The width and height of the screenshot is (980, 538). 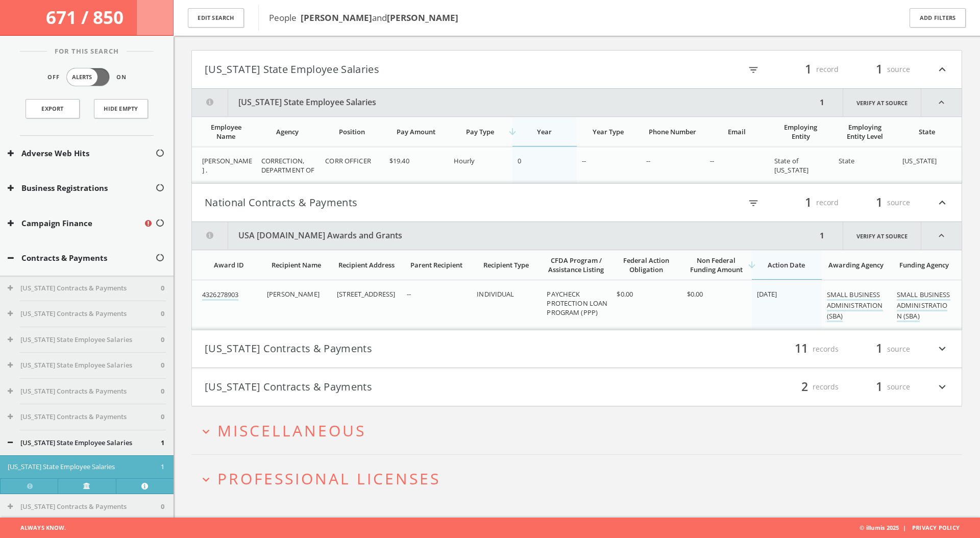 What do you see at coordinates (625, 294) in the screenshot?
I see `span: $0.00` at bounding box center [625, 294].